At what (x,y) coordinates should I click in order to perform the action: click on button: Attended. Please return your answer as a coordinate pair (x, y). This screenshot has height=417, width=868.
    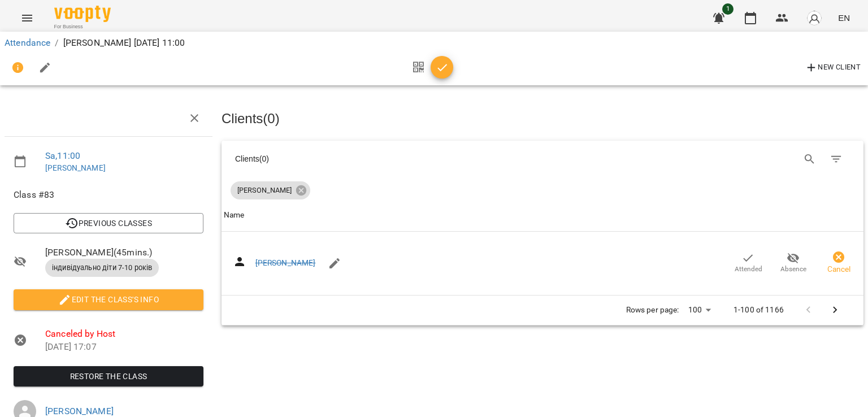
    Looking at the image, I should click on (749, 264).